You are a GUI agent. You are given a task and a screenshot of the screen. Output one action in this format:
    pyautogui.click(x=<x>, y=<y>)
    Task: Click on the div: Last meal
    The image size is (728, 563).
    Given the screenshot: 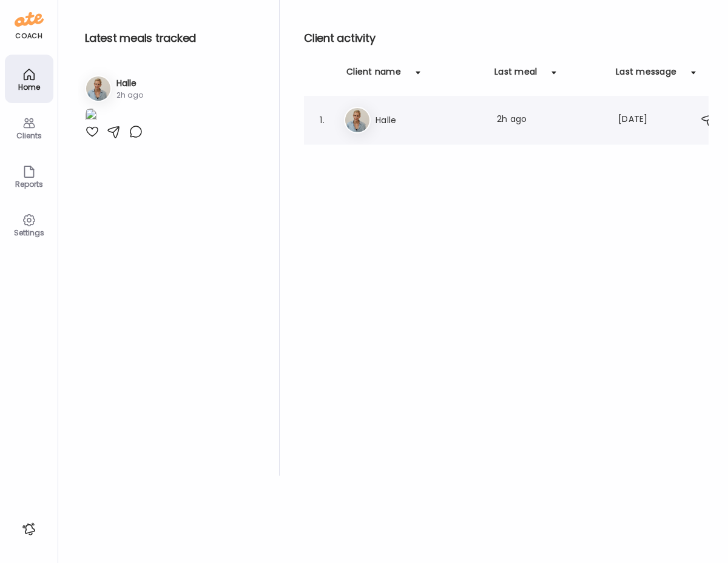 What is the action you would take?
    pyautogui.click(x=516, y=75)
    